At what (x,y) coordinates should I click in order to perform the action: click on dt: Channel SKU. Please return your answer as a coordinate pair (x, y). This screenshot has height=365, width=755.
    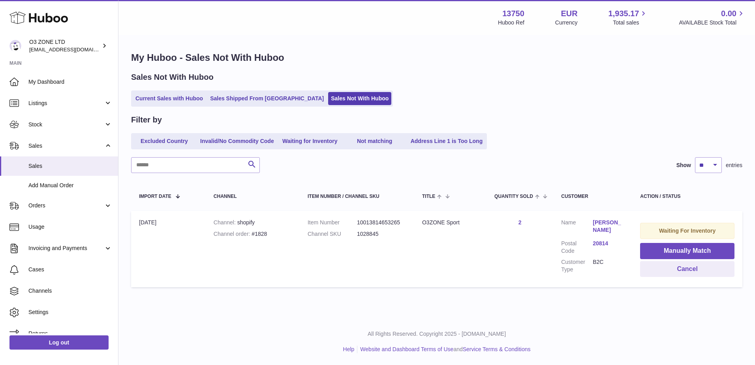
    Looking at the image, I should click on (332, 234).